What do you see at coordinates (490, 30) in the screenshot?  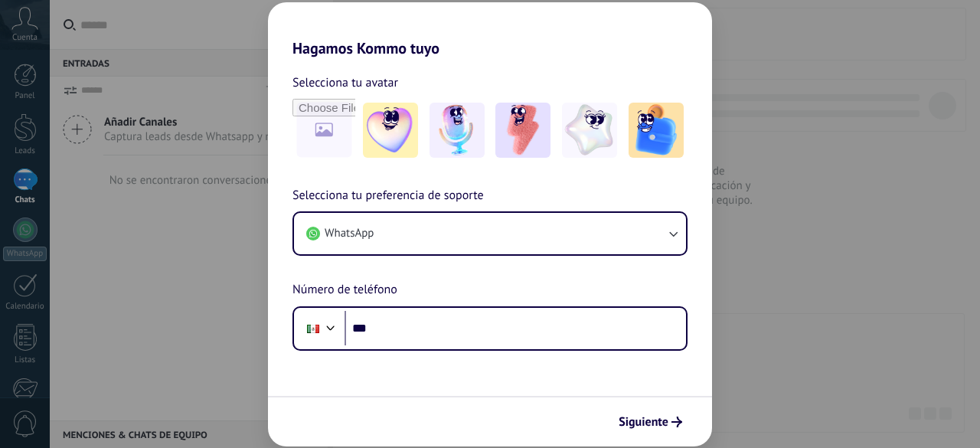 I see `h2: Hagamos Kommo tuyo` at bounding box center [490, 30].